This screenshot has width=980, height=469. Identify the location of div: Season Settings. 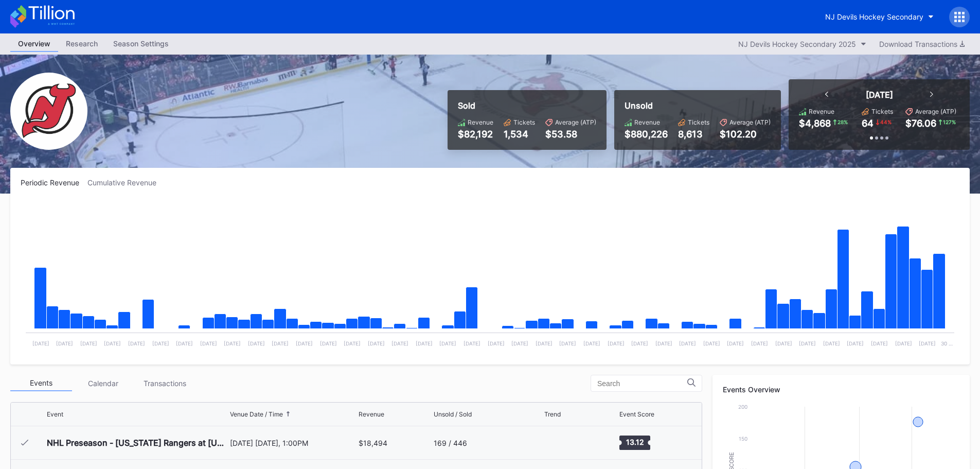
(141, 43).